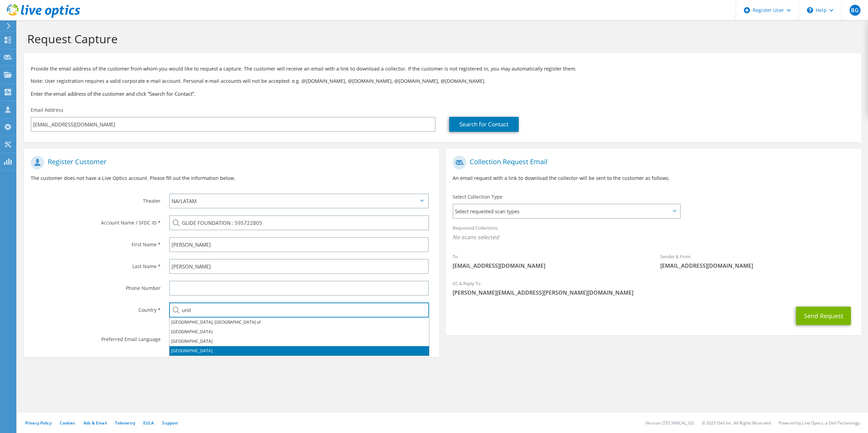 Image resolution: width=868 pixels, height=433 pixels. What do you see at coordinates (232, 178) in the screenshot?
I see `p: The customer does not have a Live Optics account. Please fill out the information below.` at bounding box center [232, 178].